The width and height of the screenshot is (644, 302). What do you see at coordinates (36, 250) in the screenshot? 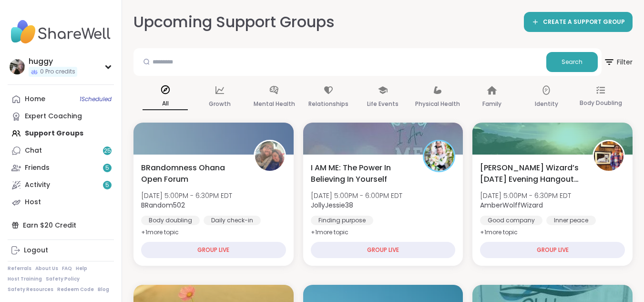
I see `div: Logout` at bounding box center [36, 250].